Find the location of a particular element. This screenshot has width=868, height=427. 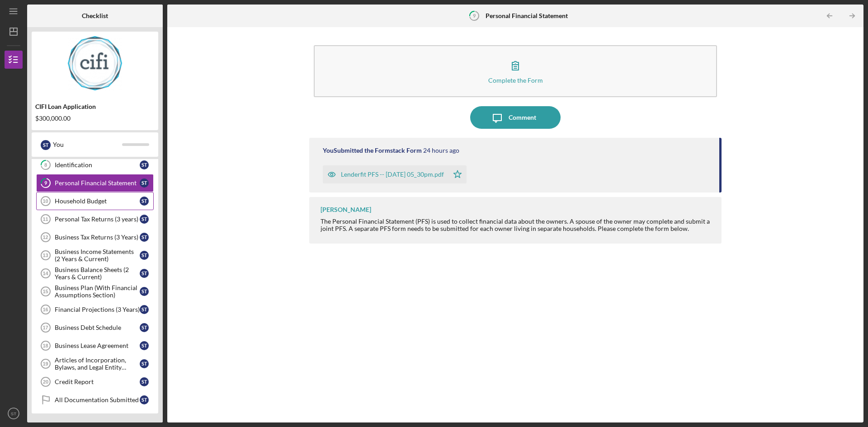

a: 11Personal Tax Returns (3 years)ST is located at coordinates (95, 219).